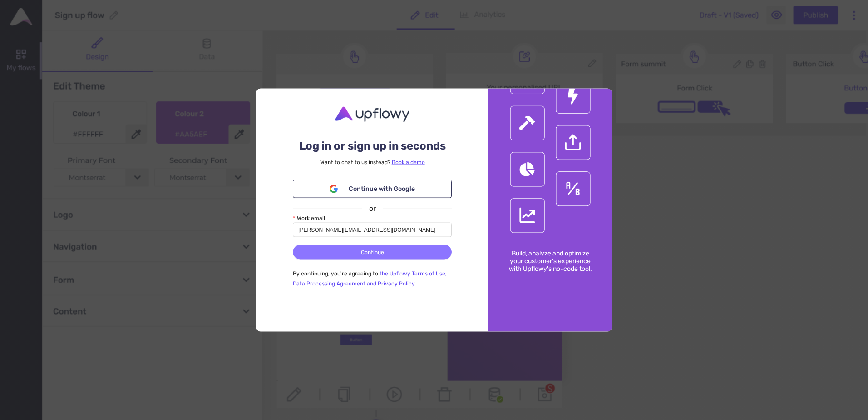 This screenshot has height=420, width=868. I want to click on label: Work email, so click(309, 218).